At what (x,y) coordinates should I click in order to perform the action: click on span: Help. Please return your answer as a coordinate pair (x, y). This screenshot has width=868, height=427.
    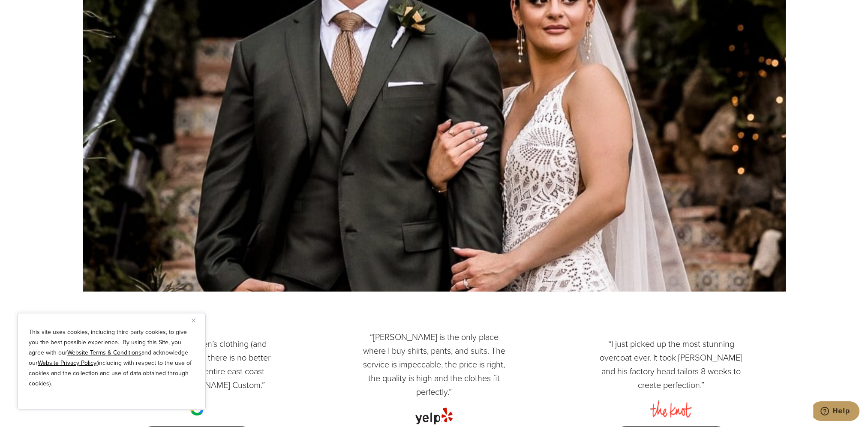
    Looking at the image, I should click on (28, 10).